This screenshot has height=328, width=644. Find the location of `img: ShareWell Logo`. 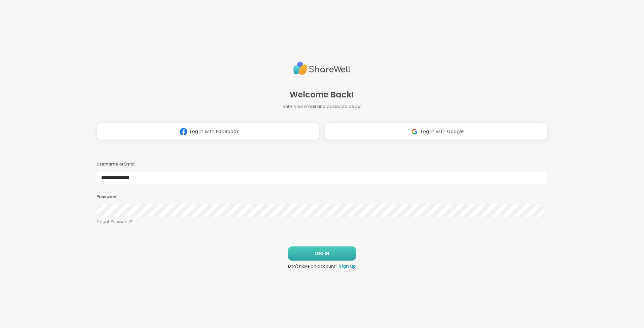

img: ShareWell Logo is located at coordinates (322, 68).